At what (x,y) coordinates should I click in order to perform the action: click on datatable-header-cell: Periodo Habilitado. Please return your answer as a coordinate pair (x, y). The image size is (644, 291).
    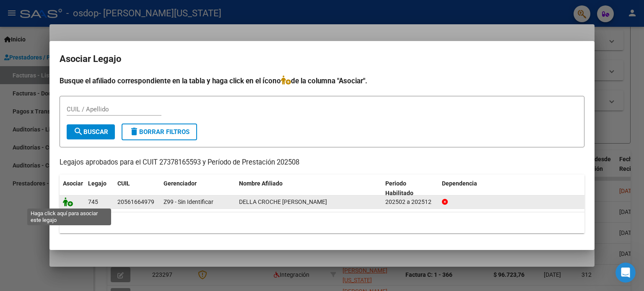
    Looking at the image, I should click on (410, 189).